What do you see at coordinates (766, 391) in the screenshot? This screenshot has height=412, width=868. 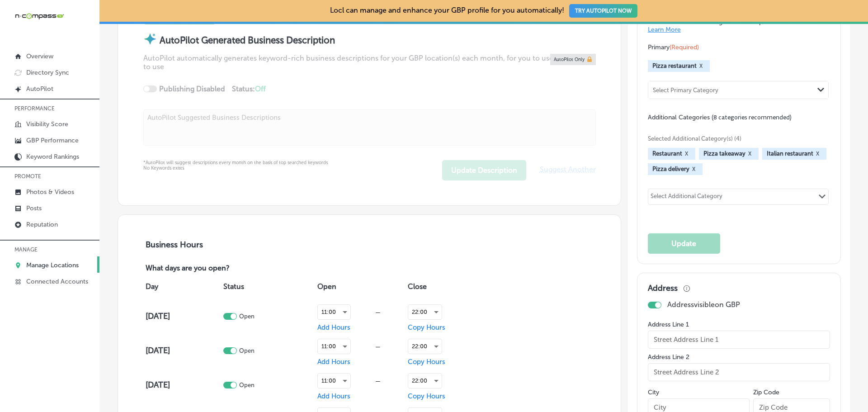 I see `label: Zip Code` at bounding box center [766, 391].